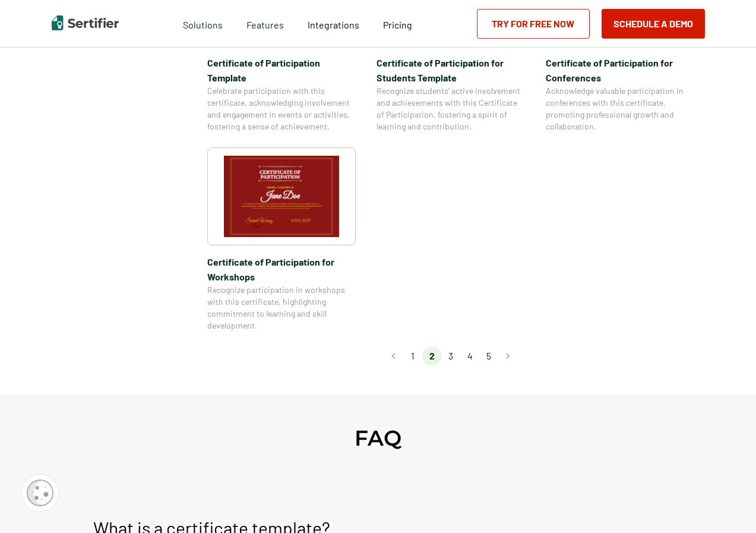 Image resolution: width=756 pixels, height=533 pixels. What do you see at coordinates (85, 23) in the screenshot?
I see `img: Sertifier | Digital Credentialing Platform` at bounding box center [85, 23].